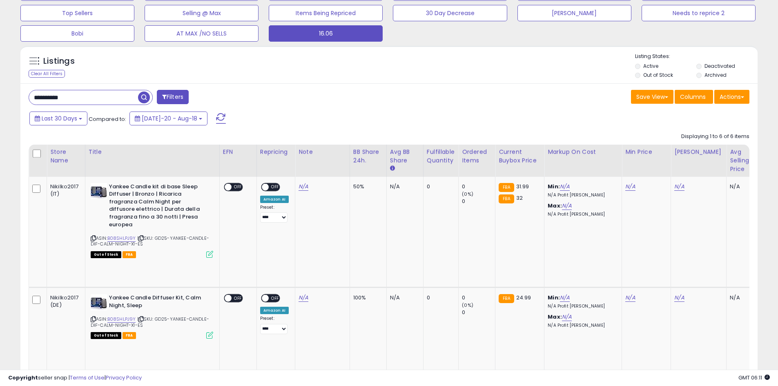  What do you see at coordinates (47, 74) in the screenshot?
I see `div: Clear All Filters` at bounding box center [47, 74].